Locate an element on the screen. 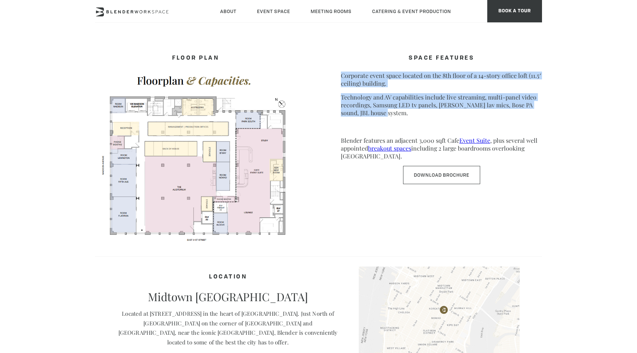  a: breakout spaces is located at coordinates (390, 148).